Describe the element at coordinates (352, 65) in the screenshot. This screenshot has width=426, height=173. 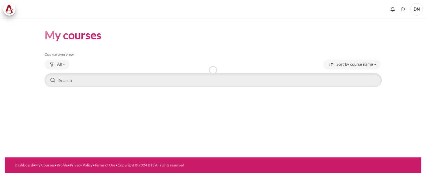
I see `button: Sorting drop-down menu` at that location.